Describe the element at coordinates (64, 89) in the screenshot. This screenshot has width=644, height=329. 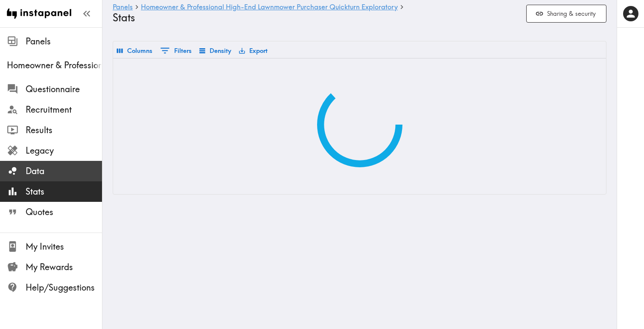
I see `span: Questionnaire` at that location.